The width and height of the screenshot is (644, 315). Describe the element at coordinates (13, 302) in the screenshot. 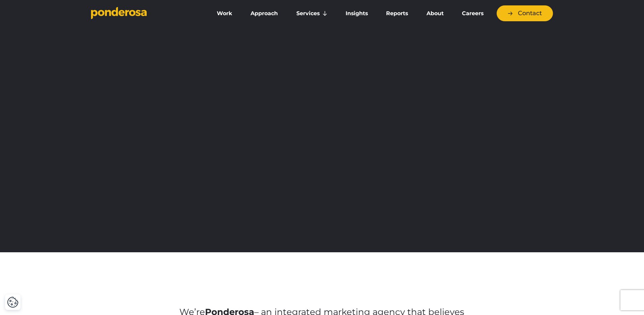

I see `button: Cookie Settings` at that location.